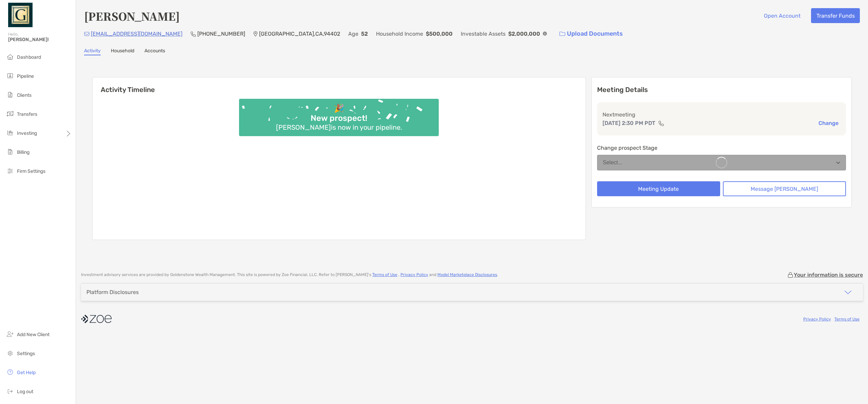  What do you see at coordinates (10, 170) in the screenshot?
I see `img: firm-settings icon` at bounding box center [10, 170].